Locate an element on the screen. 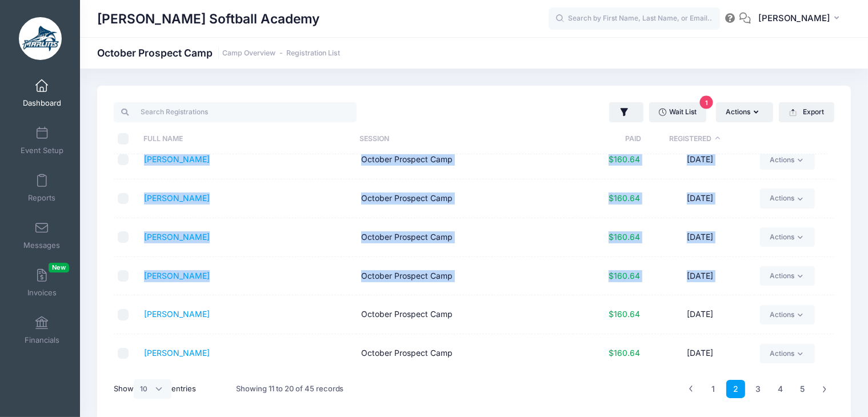 This screenshot has width=868, height=417. span: New is located at coordinates (59, 267).